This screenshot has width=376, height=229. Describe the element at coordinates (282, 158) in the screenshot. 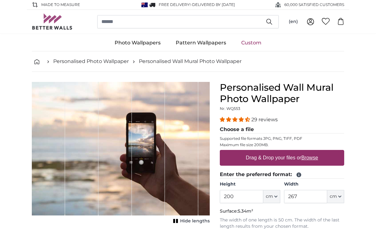

I see `label: Drag & Drop your files or` at that location.